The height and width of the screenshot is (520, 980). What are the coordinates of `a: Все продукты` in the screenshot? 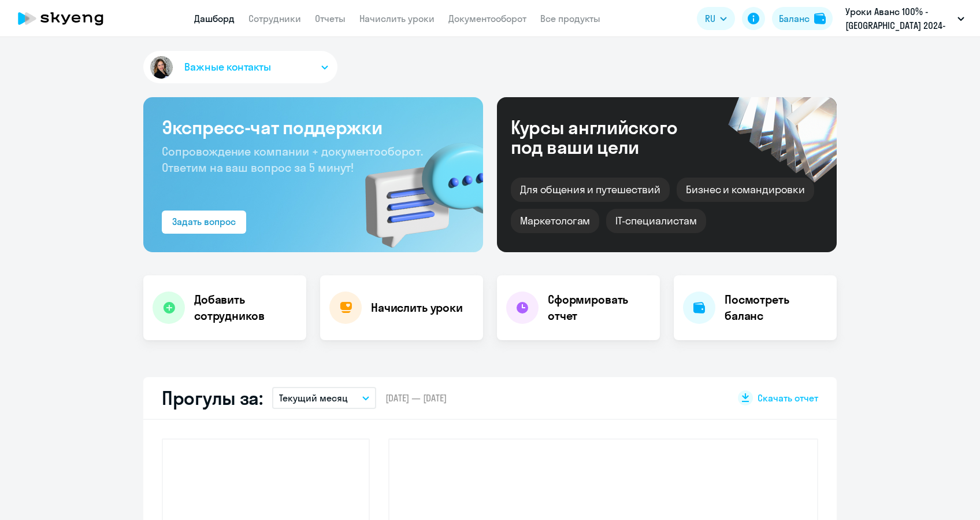 It's located at (570, 18).